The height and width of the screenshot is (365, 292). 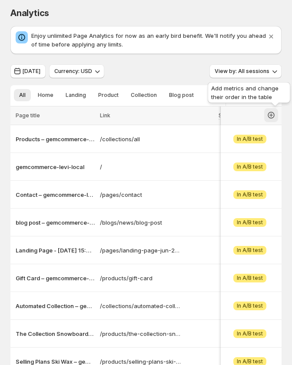 What do you see at coordinates (144, 95) in the screenshot?
I see `span: Collection` at bounding box center [144, 95].